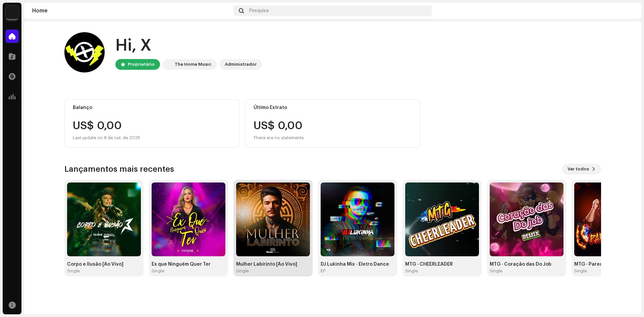 The image size is (644, 317). Describe the element at coordinates (104, 220) in the screenshot. I see `img: 9f5dd4ac-5f0b-40c4-825d-87721b9c8529` at that location.